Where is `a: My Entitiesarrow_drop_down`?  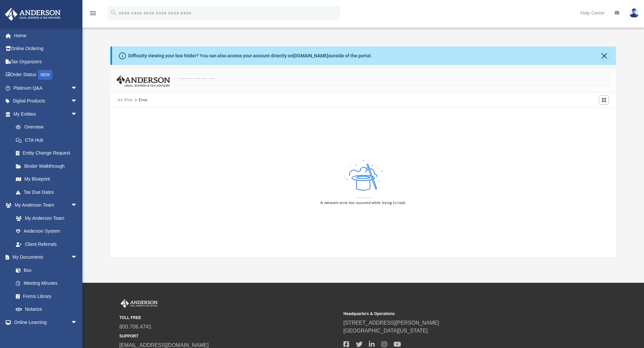
a: My Entitiesarrow_drop_down is located at coordinates (46, 114).